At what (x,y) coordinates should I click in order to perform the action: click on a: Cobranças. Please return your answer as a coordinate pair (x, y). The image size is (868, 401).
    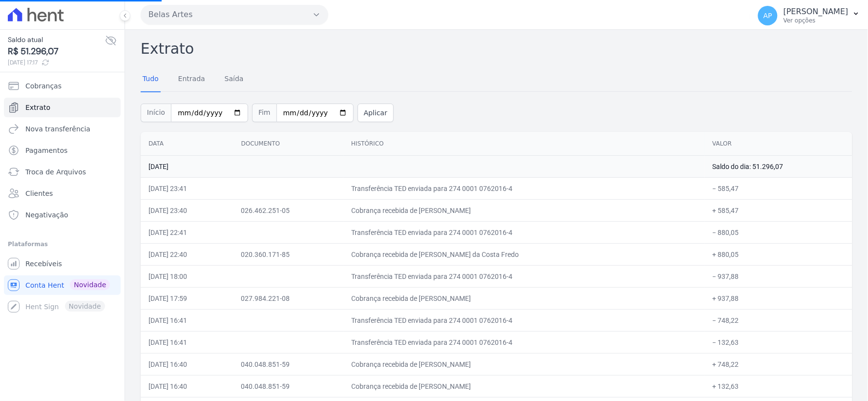
    Looking at the image, I should click on (62, 86).